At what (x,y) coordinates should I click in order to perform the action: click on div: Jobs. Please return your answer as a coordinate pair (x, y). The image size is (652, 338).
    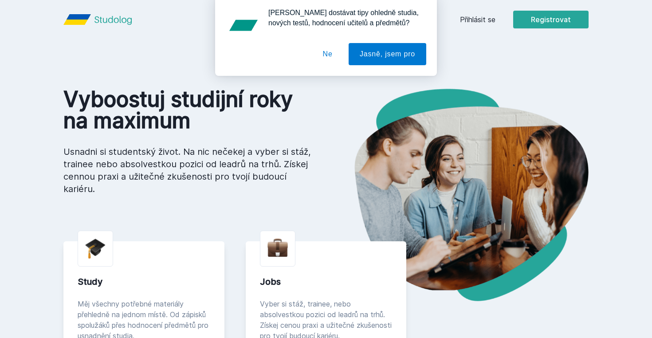
    Looking at the image, I should click on (326, 282).